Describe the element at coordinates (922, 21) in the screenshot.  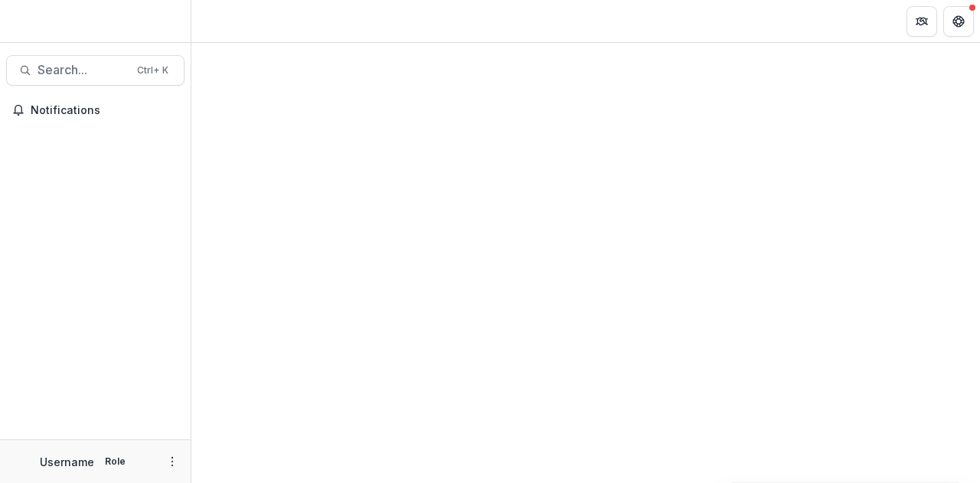
I see `button: Partners` at that location.